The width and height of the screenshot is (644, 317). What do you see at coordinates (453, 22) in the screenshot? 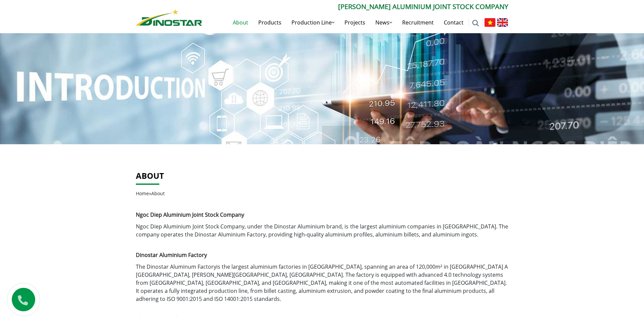
I see `a: Contact` at bounding box center [453, 22].